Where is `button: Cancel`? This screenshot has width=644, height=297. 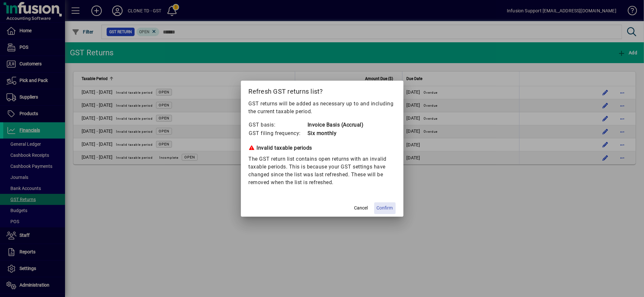 button: Cancel is located at coordinates (361, 208).